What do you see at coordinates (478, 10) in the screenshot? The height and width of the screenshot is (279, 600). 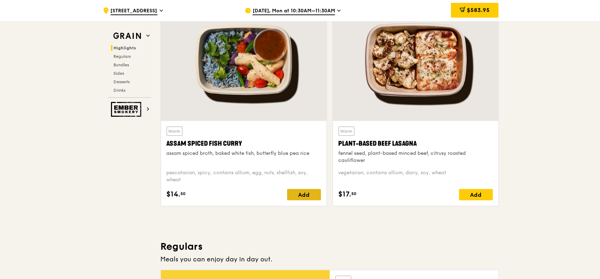 I see `span: $583.95` at bounding box center [478, 10].